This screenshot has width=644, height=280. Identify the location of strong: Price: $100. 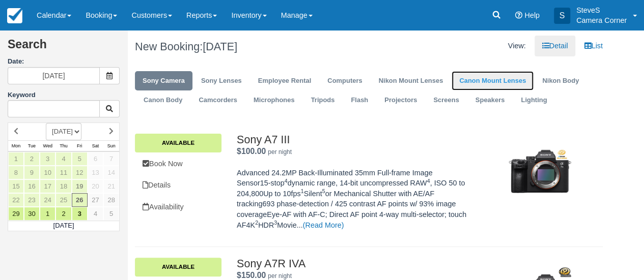
(251, 151).